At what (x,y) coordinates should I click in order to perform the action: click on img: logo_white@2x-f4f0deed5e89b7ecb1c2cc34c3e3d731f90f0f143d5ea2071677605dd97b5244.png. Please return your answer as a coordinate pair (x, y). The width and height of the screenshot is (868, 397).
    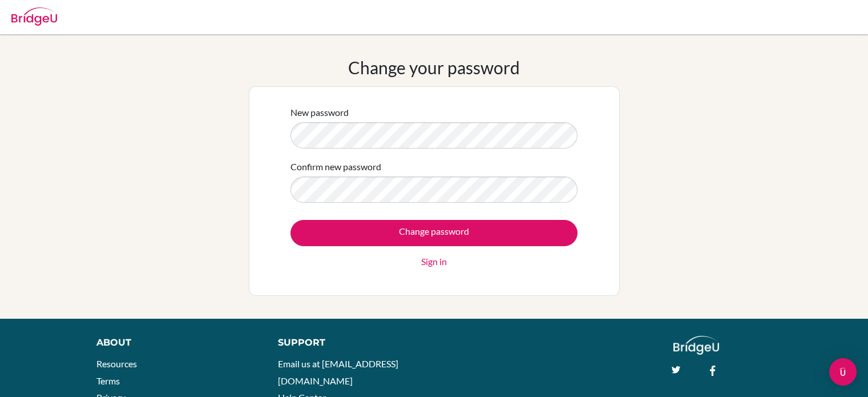
    Looking at the image, I should click on (696, 345).